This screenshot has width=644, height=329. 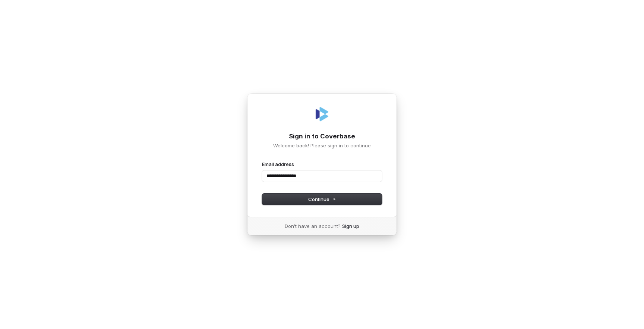 What do you see at coordinates (322, 199) in the screenshot?
I see `button: Continue` at bounding box center [322, 199].